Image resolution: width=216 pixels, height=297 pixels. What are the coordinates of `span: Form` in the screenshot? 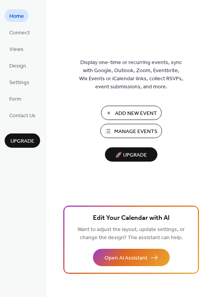 It's located at (15, 99).